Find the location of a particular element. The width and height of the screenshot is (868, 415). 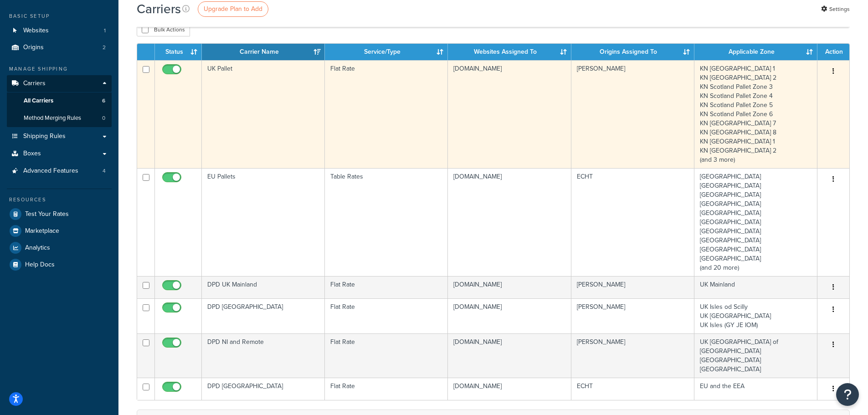

a: Origins 2 is located at coordinates (59, 48).